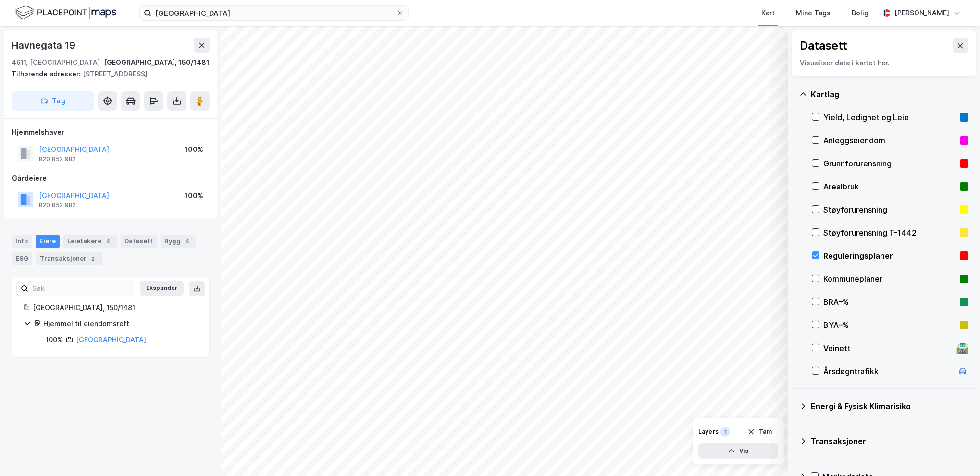  Describe the element at coordinates (162, 289) in the screenshot. I see `button: Ekspander` at that location.